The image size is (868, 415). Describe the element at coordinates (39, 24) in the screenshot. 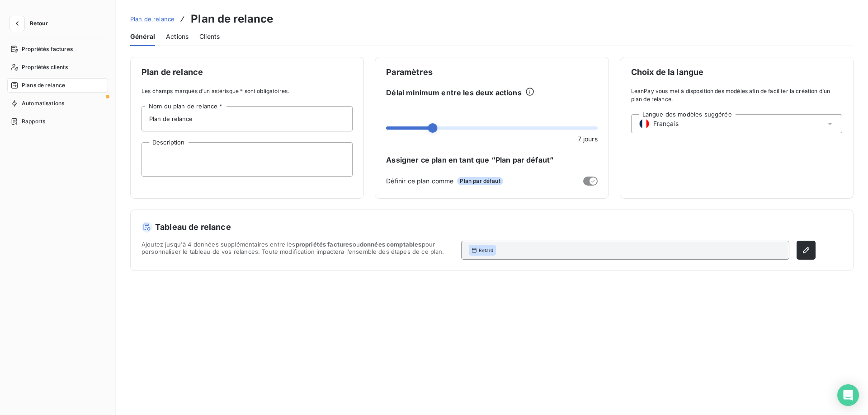

I see `span: Retour` at that location.